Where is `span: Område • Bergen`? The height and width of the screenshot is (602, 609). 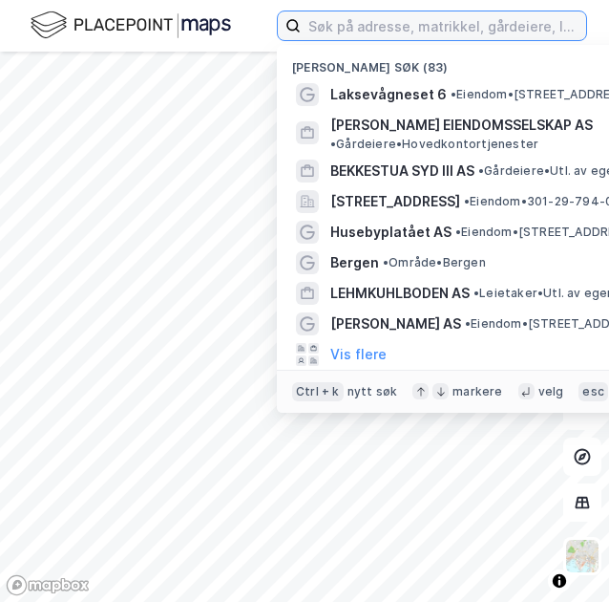
span: Område • Bergen is located at coordinates (435, 263).